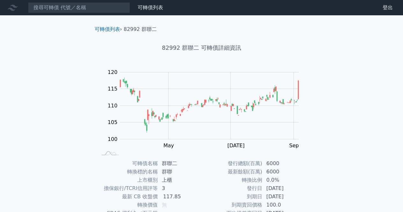 The width and height of the screenshot is (403, 212). Describe the element at coordinates (180, 180) in the screenshot. I see `td: 上櫃` at that location.